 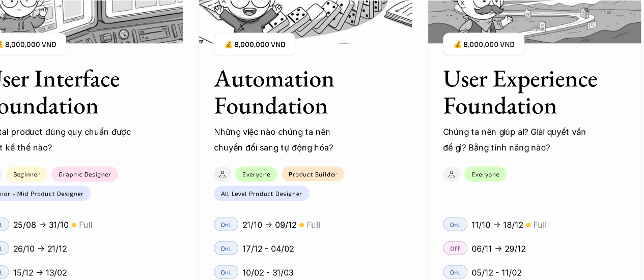 What do you see at coordinates (522, 92) in the screenshot?
I see `h3: User Experience Foundation` at bounding box center [522, 92].